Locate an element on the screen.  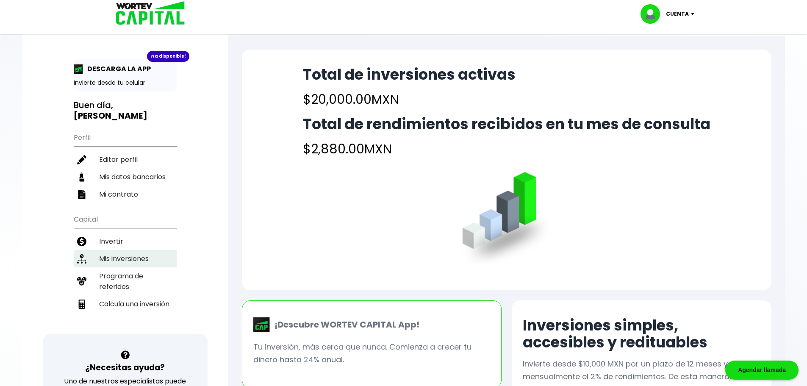
div: ¡Ya disponible! is located at coordinates (168, 56).